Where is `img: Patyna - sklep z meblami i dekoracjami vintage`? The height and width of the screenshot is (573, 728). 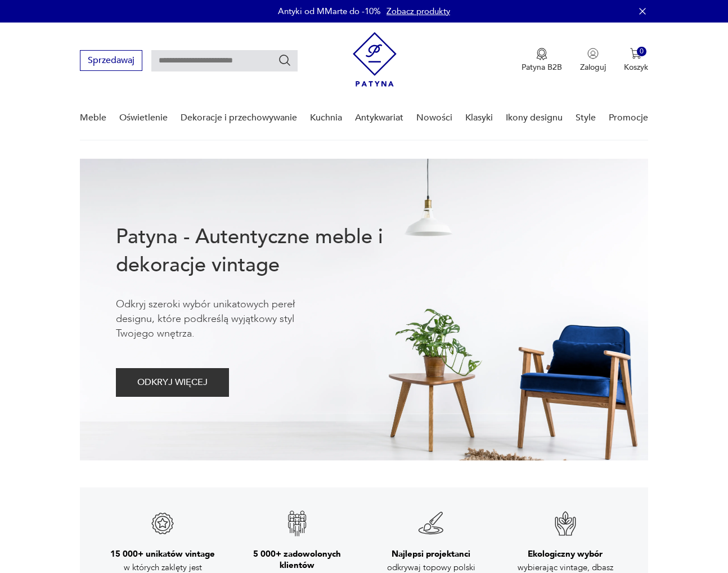 img: Patyna - sklep z meblami i dekoracjami vintage is located at coordinates (375, 59).